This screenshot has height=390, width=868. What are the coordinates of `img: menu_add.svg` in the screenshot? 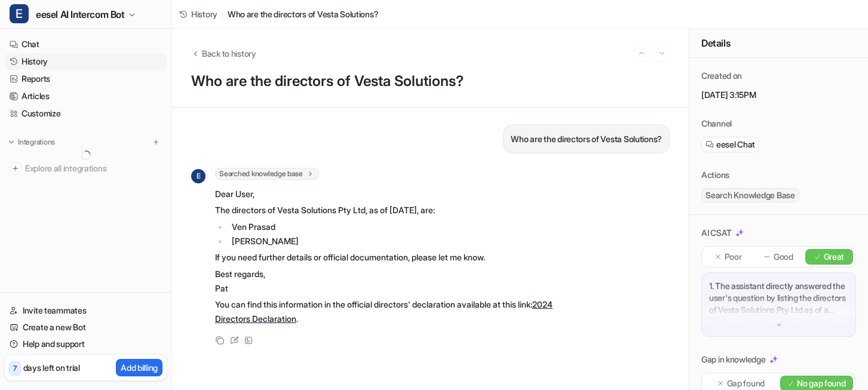 It's located at (156, 142).